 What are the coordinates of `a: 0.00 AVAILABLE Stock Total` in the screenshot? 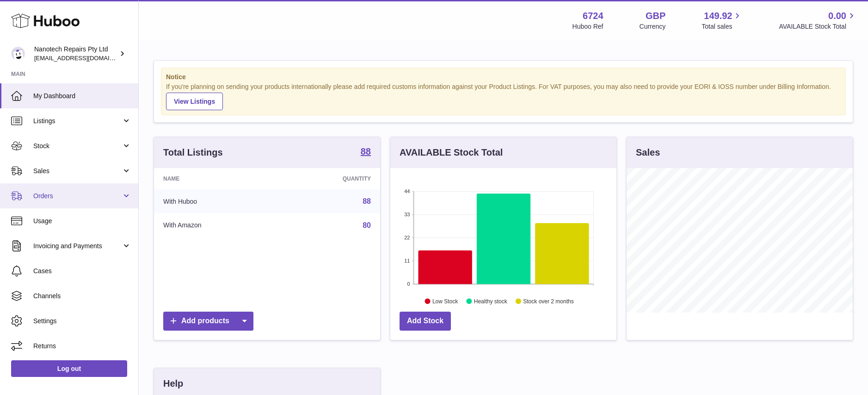 It's located at (818, 20).